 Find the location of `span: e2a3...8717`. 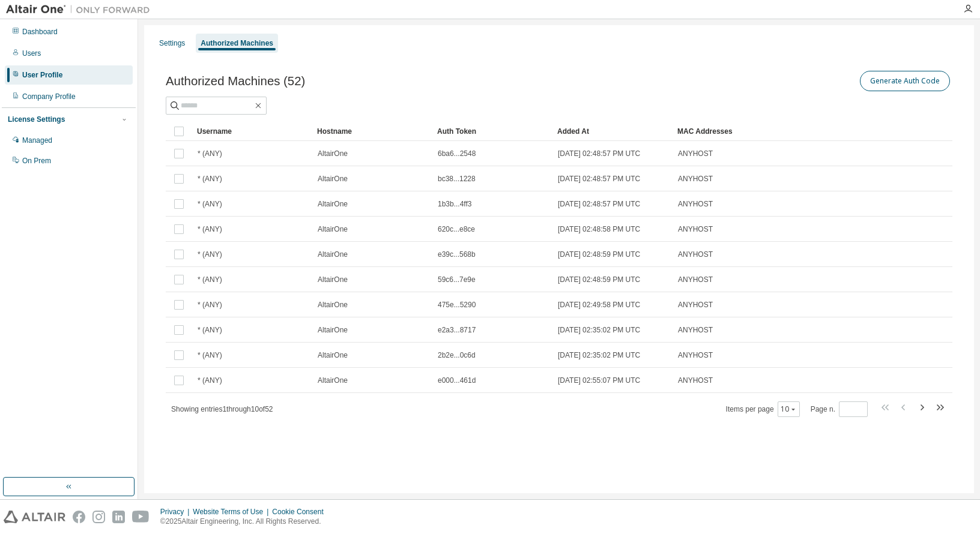

span: e2a3...8717 is located at coordinates (456, 330).